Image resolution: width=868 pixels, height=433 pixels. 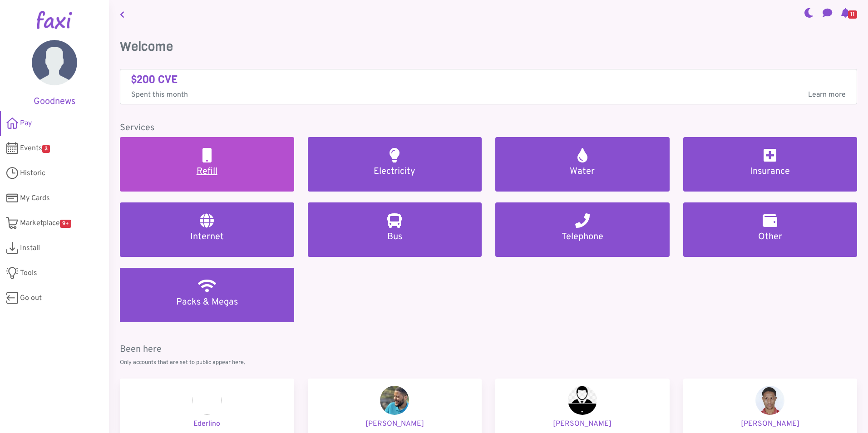 What do you see at coordinates (395, 172) in the screenshot?
I see `h5: Electricity` at bounding box center [395, 172].